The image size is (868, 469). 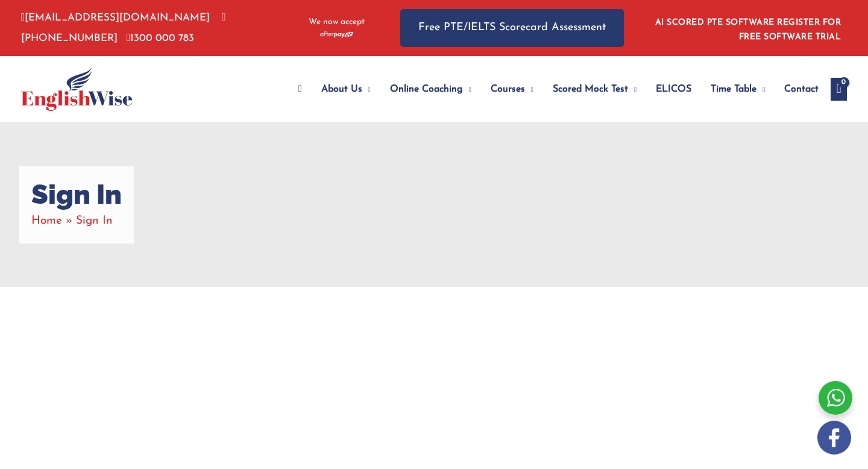 What do you see at coordinates (512, 28) in the screenshot?
I see `a: Free PTE/IELTS Scorecard Assessment` at bounding box center [512, 28].